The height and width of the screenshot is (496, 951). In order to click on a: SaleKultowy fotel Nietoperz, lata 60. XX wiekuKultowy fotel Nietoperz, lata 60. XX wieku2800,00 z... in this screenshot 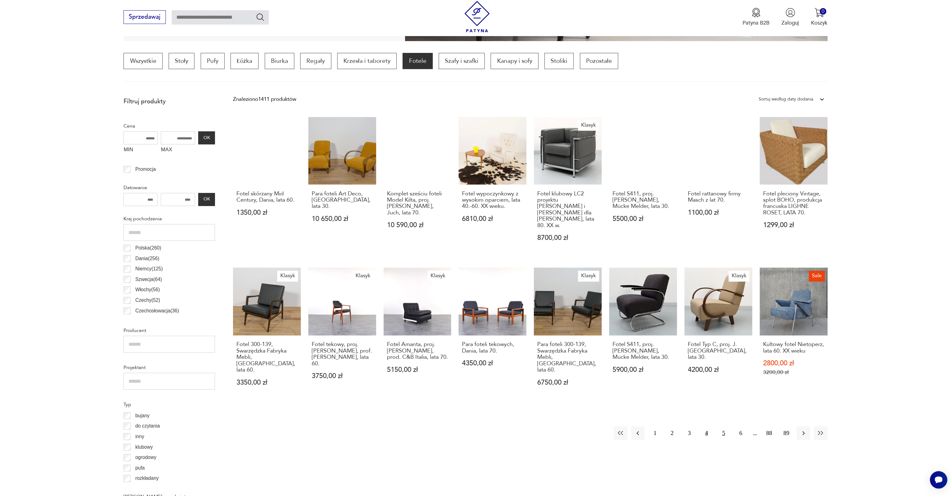, I will do `click(794, 334)`.